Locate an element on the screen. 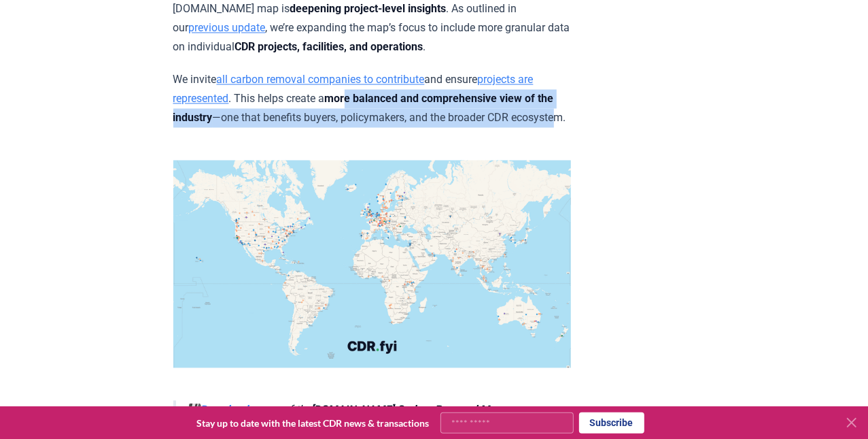 This screenshot has height=439, width=868. img: blog post image is located at coordinates (372, 263).